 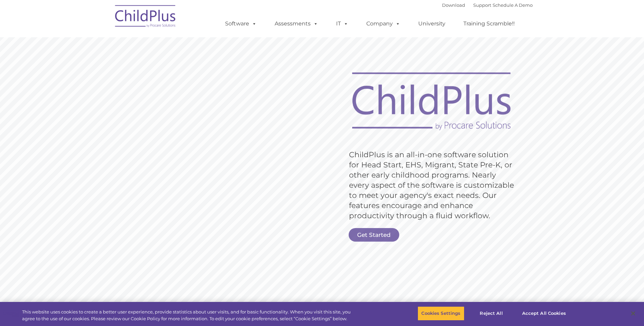 What do you see at coordinates (342, 24) in the screenshot?
I see `a: IT` at bounding box center [342, 24].